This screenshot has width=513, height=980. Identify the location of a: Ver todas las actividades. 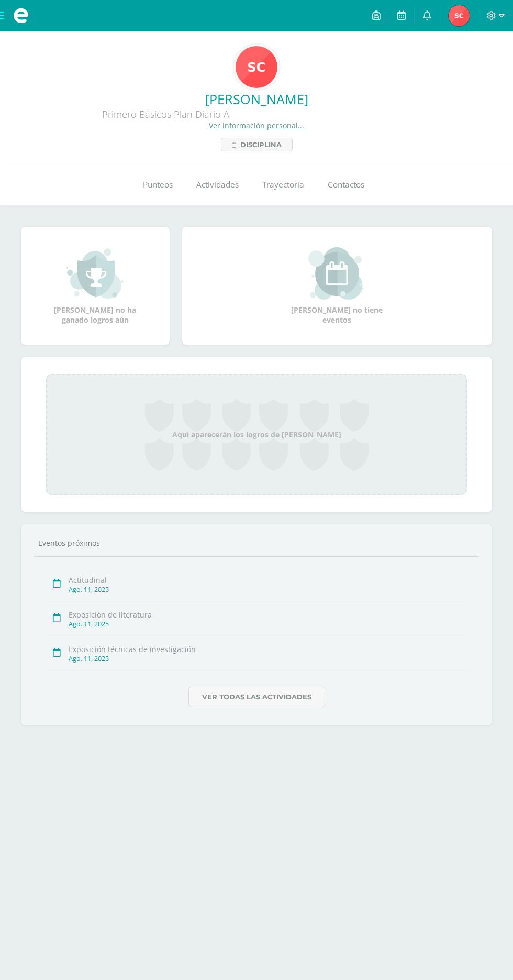
(256, 696).